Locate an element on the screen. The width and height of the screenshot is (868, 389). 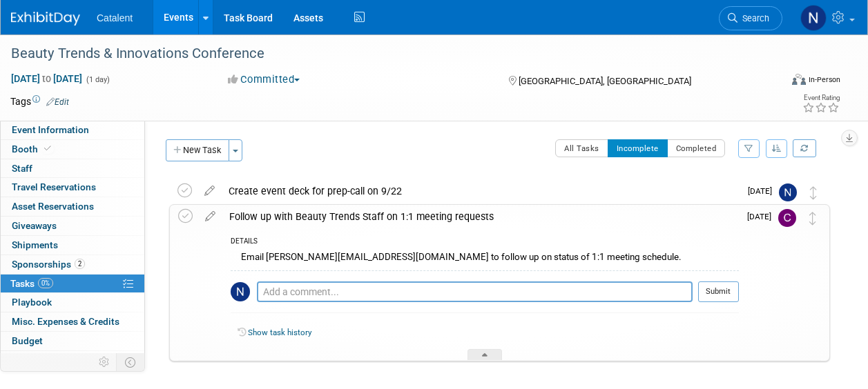
img: ExhibitDay is located at coordinates (46, 18).